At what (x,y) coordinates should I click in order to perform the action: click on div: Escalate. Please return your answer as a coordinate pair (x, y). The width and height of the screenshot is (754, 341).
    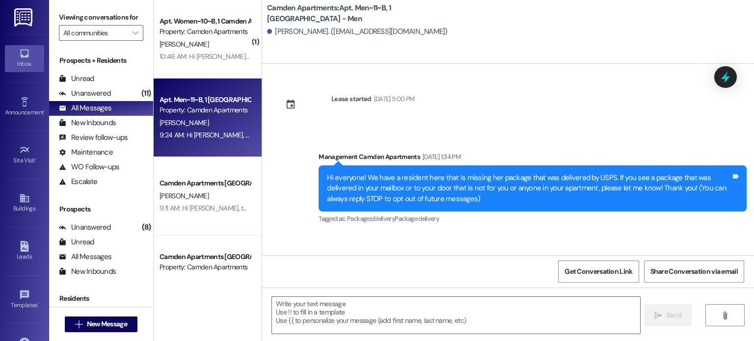
    Looking at the image, I should click on (78, 182).